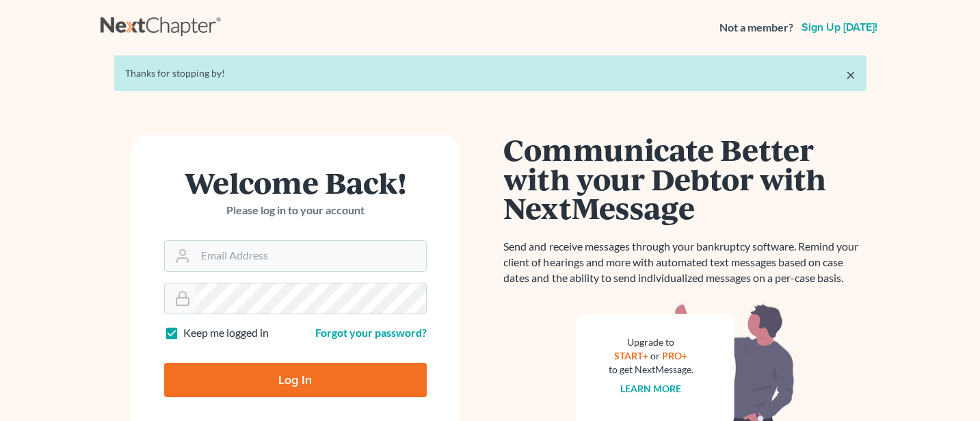  What do you see at coordinates (756, 27) in the screenshot?
I see `strong: Not a member?` at bounding box center [756, 27].